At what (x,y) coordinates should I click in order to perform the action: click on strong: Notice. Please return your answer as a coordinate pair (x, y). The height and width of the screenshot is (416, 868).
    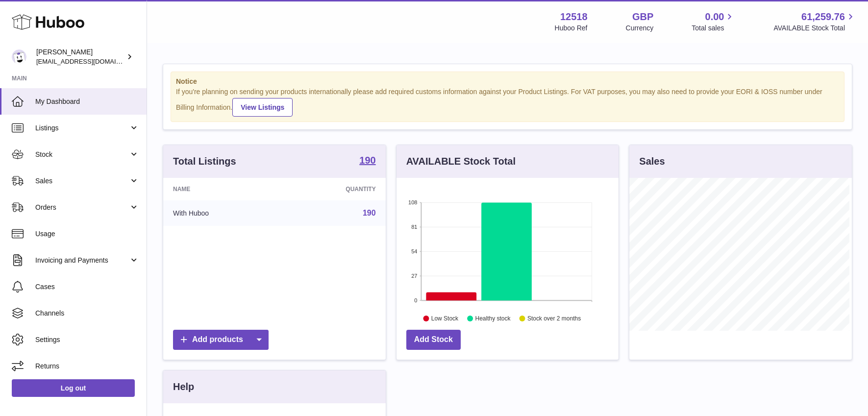
    Looking at the image, I should click on (507, 82).